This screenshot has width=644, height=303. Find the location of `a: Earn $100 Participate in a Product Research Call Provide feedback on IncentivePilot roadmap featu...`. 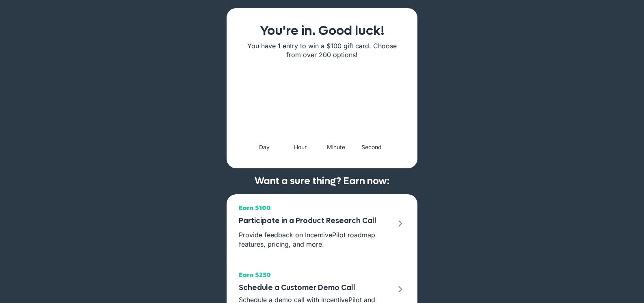

a: Earn $100 Participate in a Product Research Call Provide feedback on IncentivePilot roadmap featu... is located at coordinates (322, 227).